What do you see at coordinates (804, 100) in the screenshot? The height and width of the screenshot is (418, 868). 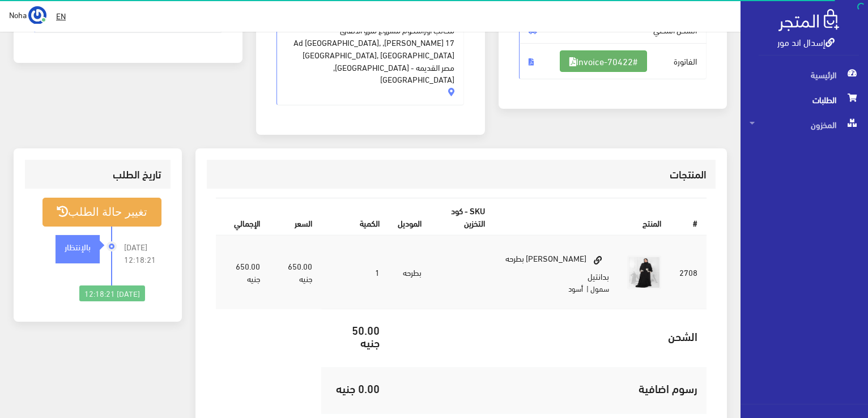 I see `a: الطلبات` at bounding box center [804, 100].